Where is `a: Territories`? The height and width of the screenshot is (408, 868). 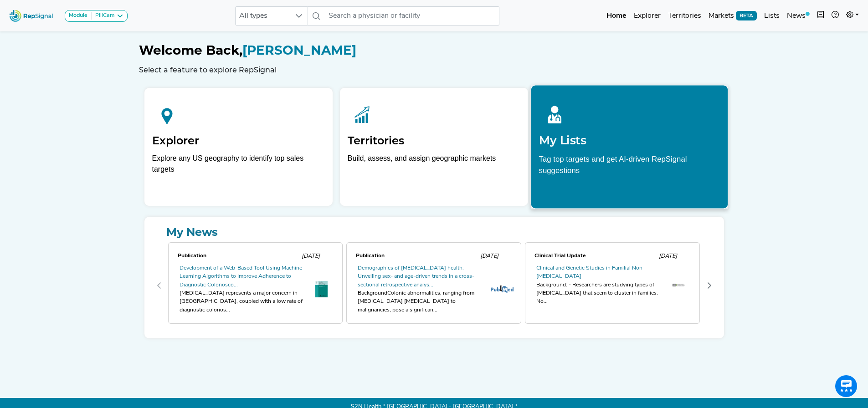
a: Territories is located at coordinates (685, 16).